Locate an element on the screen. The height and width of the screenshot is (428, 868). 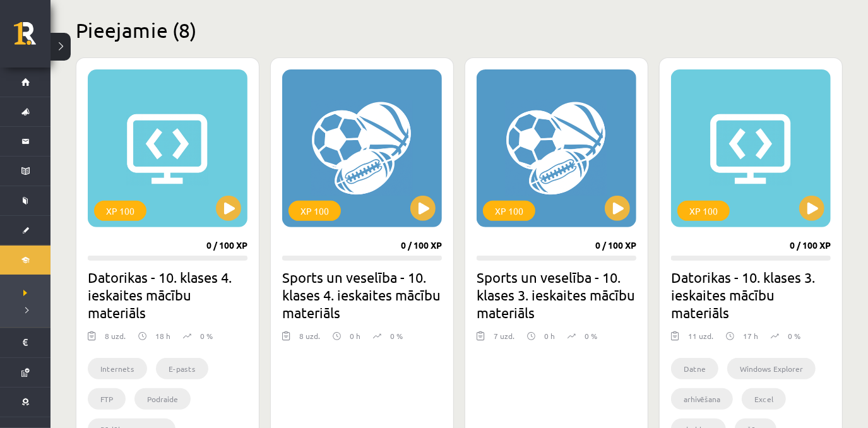
h2: Datorikas - 10. klases 4. ieskaites mācību materiāls is located at coordinates (167, 295).